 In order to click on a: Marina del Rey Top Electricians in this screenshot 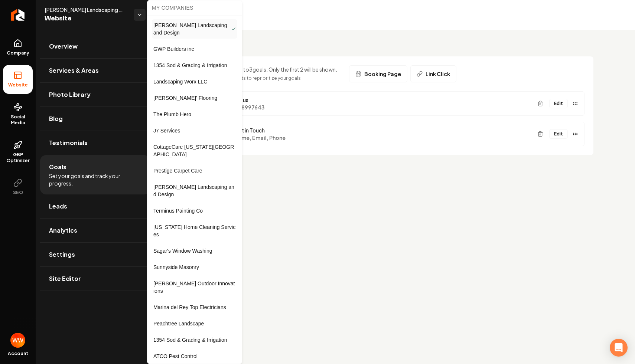, I will do `click(195, 307)`.